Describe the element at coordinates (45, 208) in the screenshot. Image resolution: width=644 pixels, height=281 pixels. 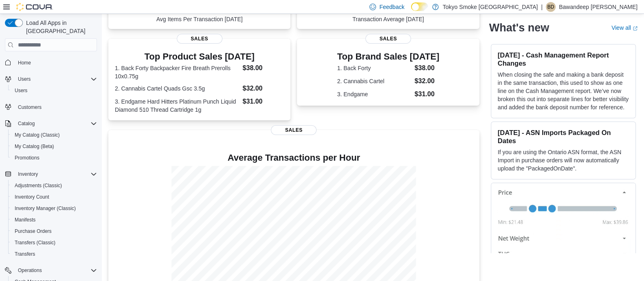
I see `a: Inventory Manager (Classic)` at that location.